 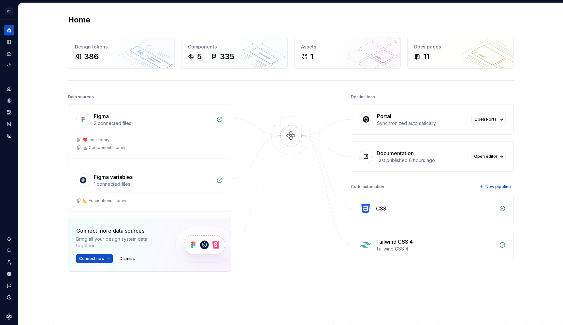 I want to click on span: New pipeline, so click(x=498, y=187).